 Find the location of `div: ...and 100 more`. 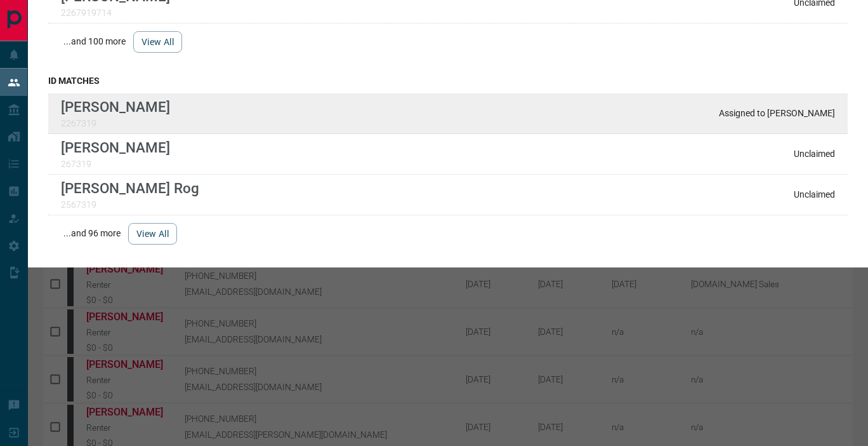

div: ...and 100 more is located at coordinates (449, 42).